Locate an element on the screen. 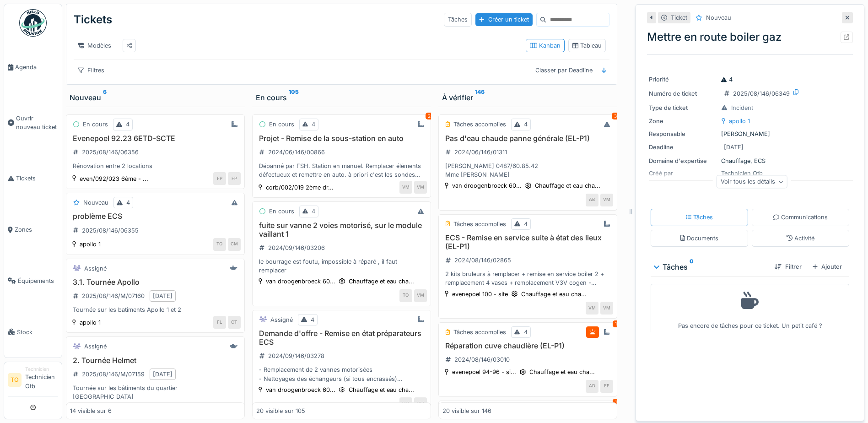 This screenshot has height=423, width=868. div: Ajouter is located at coordinates (828, 266).